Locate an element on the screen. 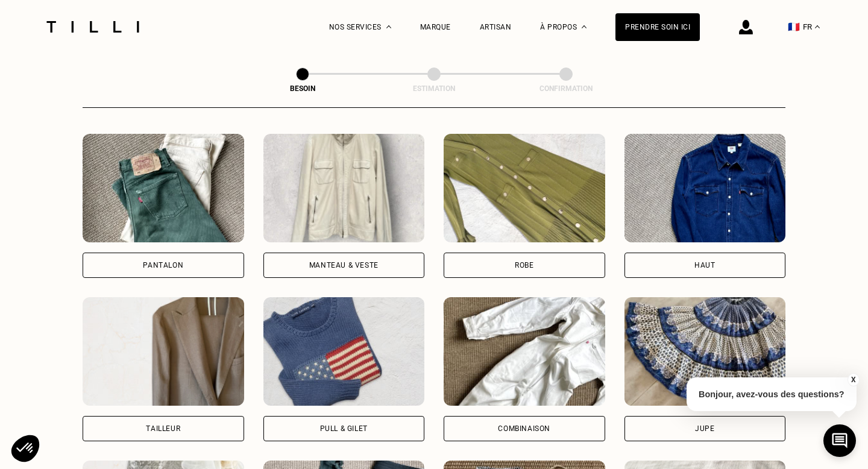  div: Estimation is located at coordinates (434, 89).